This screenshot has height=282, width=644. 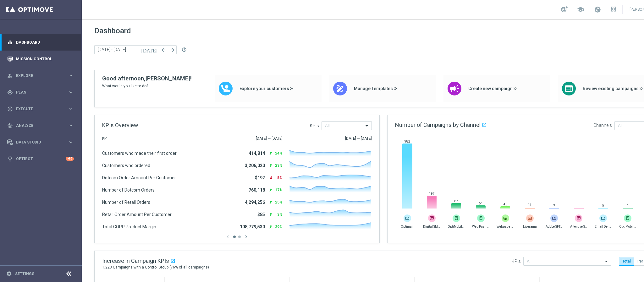 What do you see at coordinates (41, 142) in the screenshot?
I see `button: Data Studio keyboard_arrow_right` at bounding box center [41, 142].